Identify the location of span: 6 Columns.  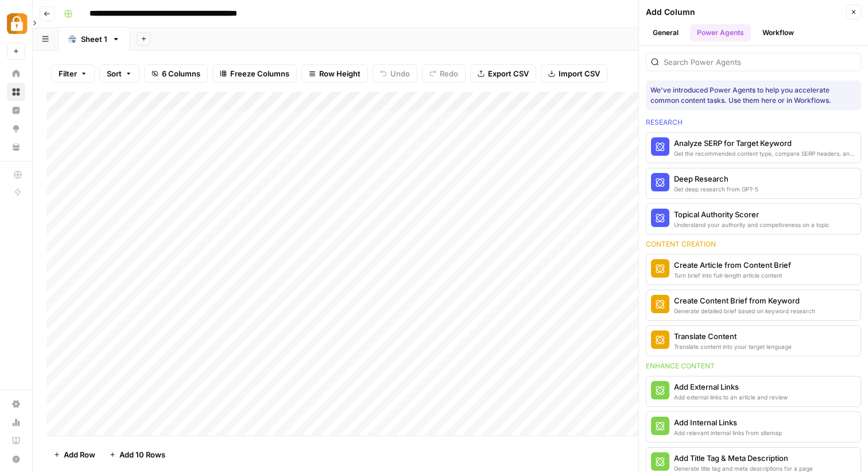
(180, 73).